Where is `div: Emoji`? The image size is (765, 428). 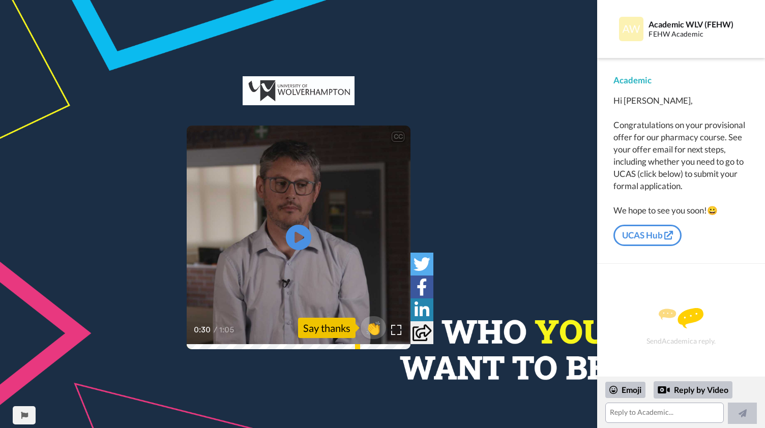 div: Emoji is located at coordinates (625, 390).